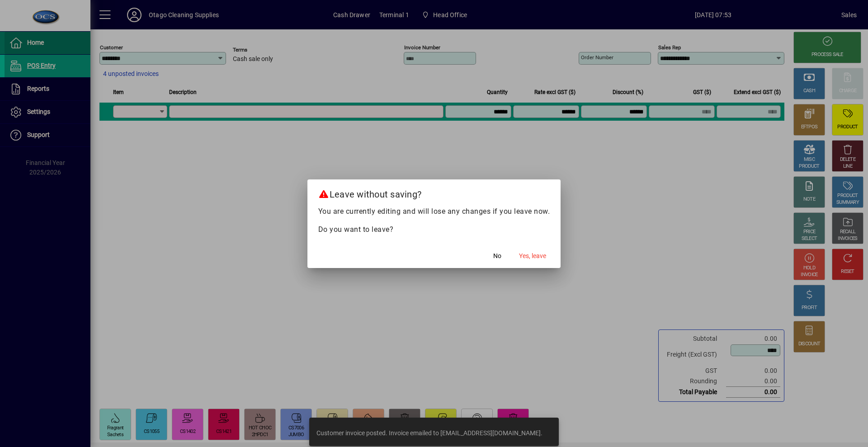 The width and height of the screenshot is (868, 447). What do you see at coordinates (497, 256) in the screenshot?
I see `button: No` at bounding box center [497, 256].